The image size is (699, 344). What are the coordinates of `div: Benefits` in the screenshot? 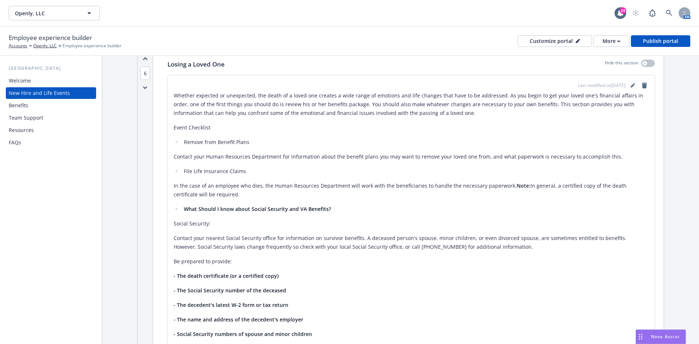 It's located at (19, 106).